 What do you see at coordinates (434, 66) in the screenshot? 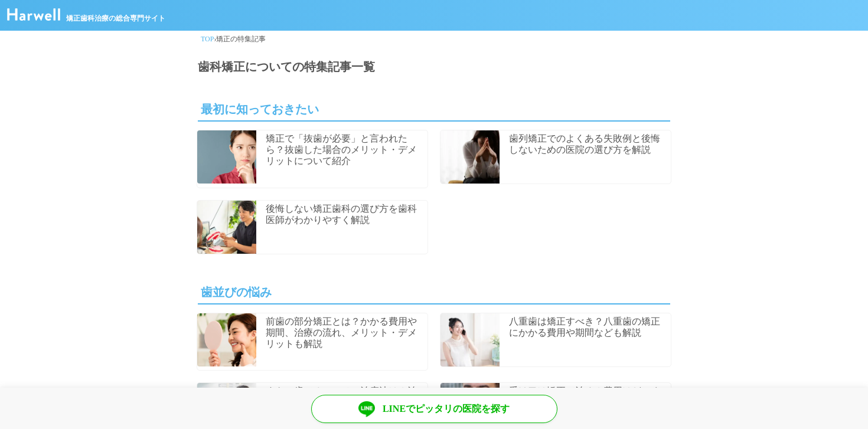
I see `h1: 歯科矯正についての特集記事一覧` at bounding box center [434, 66].